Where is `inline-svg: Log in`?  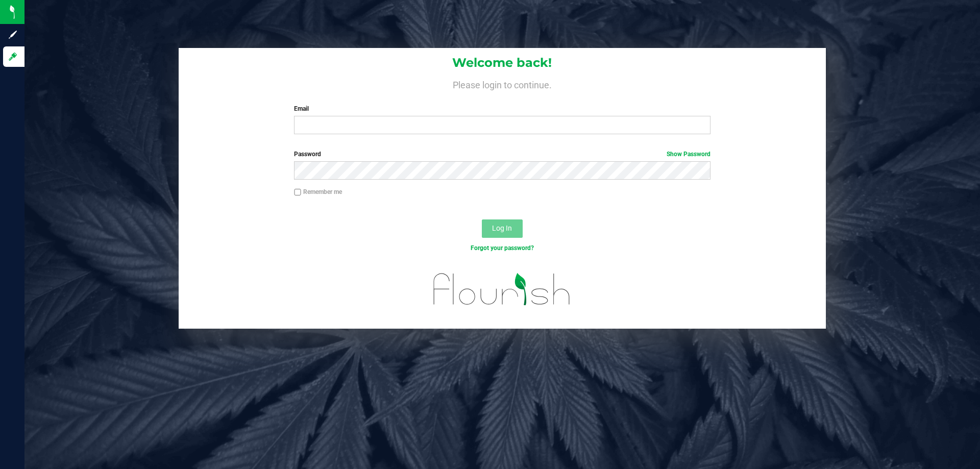
inline-svg: Log in is located at coordinates (12, 57).